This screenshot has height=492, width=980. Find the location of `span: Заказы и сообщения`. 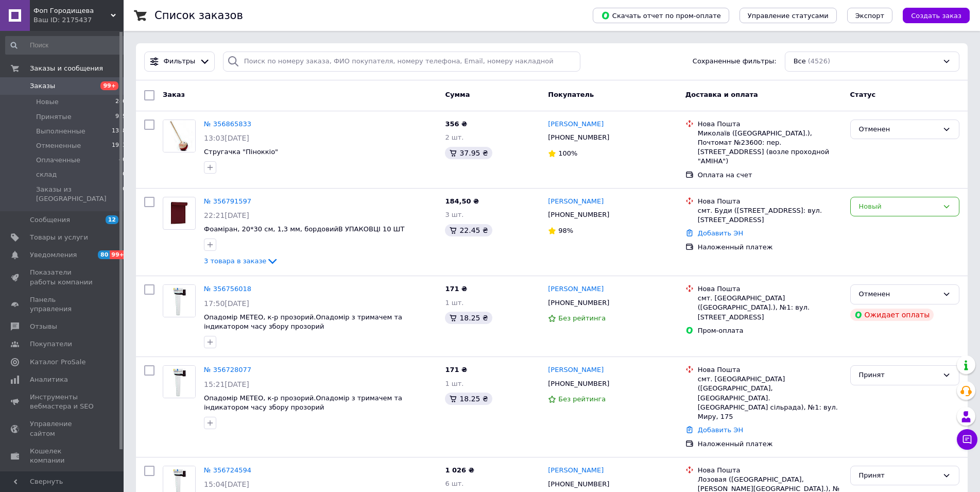

span: Заказы и сообщения is located at coordinates (66, 69).